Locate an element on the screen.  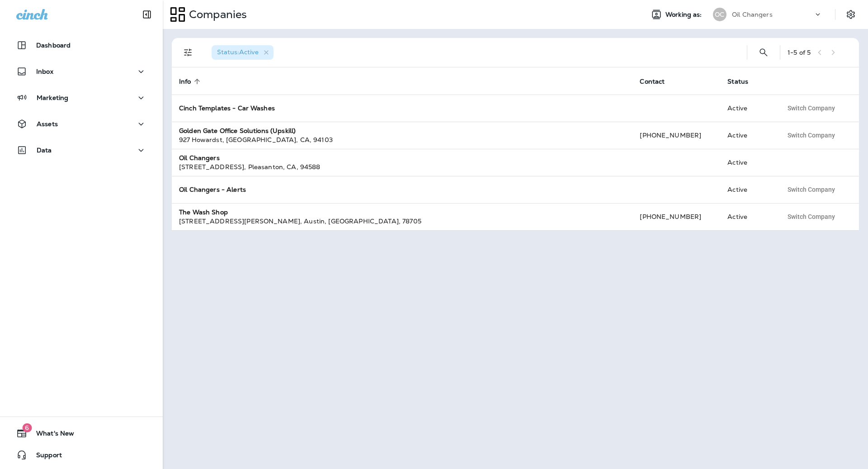
button: Inbox is located at coordinates (82, 71).